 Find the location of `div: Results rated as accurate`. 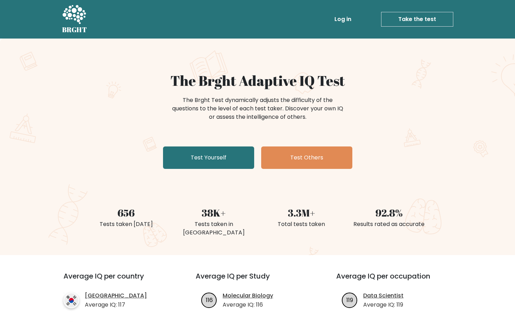

div: Results rated as accurate is located at coordinates (389, 225).